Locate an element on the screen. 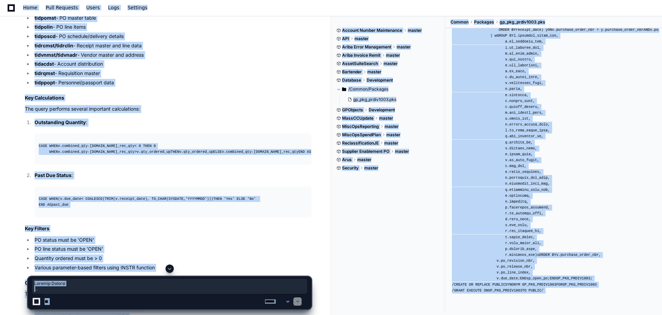 This screenshot has width=662, height=315. li: - PO schedule/delivery details is located at coordinates (172, 36).